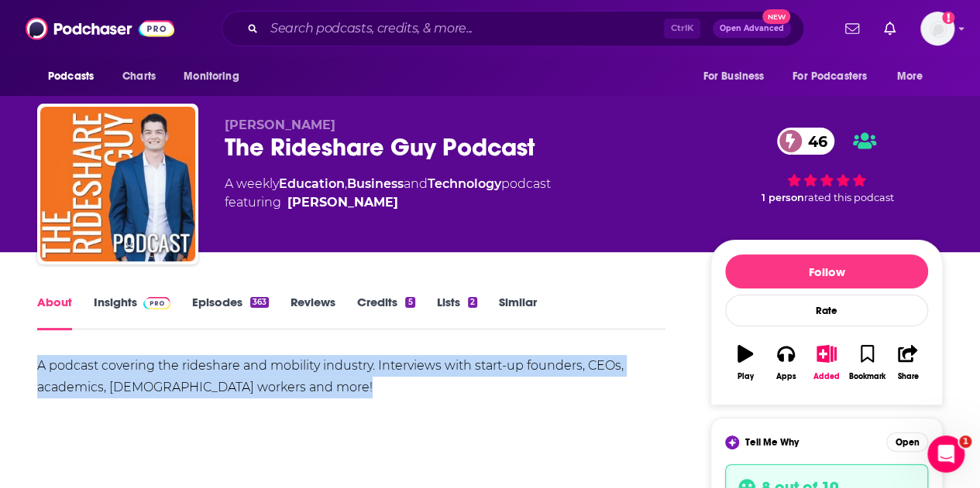 The image size is (980, 488). What do you see at coordinates (937, 29) in the screenshot?
I see `span: Logged in as egilfenbaum` at bounding box center [937, 29].